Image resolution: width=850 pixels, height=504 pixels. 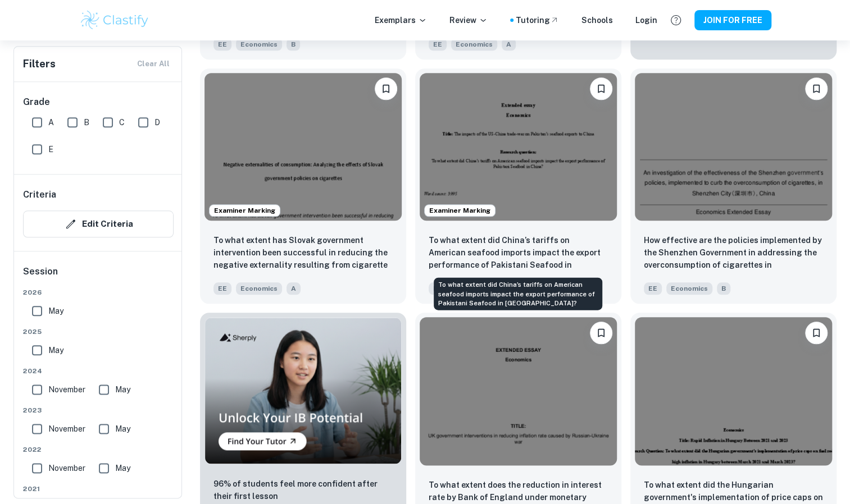 What do you see at coordinates (518, 185) in the screenshot?
I see `a: Examiner MarkingPlease log in to bookmark exemplarsTo what extent did China’s tariffs on American...` at bounding box center [518, 185].